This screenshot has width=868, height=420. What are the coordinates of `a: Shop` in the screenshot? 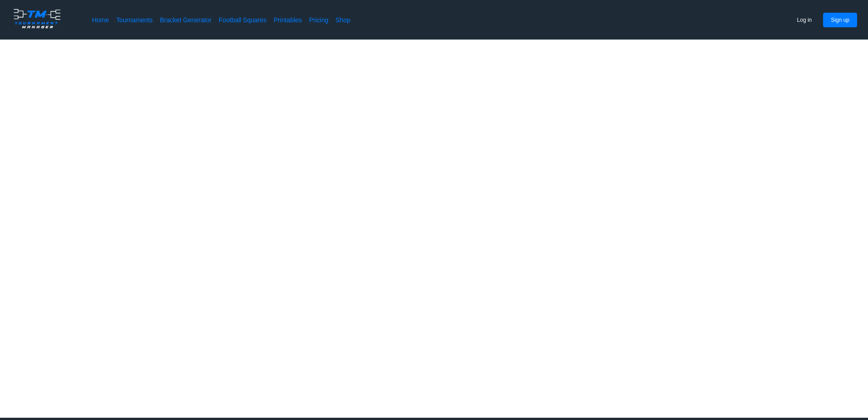 It's located at (343, 20).